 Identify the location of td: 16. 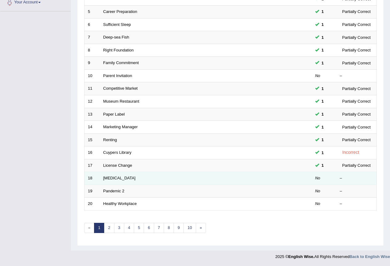
(92, 153).